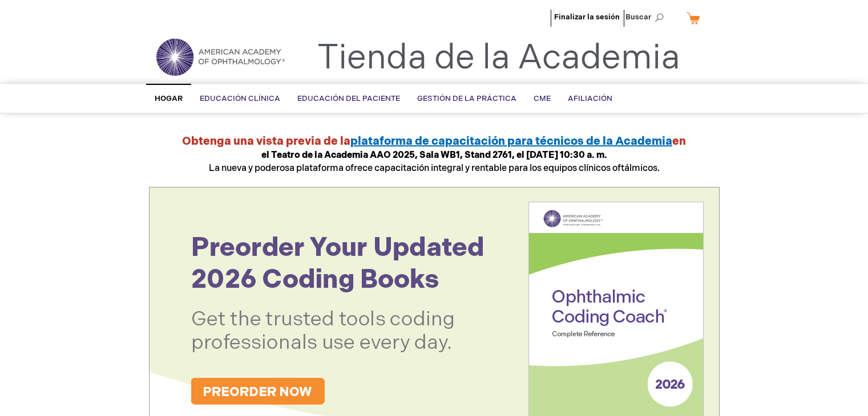  What do you see at coordinates (679, 142) in the screenshot?
I see `font: en` at bounding box center [679, 142].